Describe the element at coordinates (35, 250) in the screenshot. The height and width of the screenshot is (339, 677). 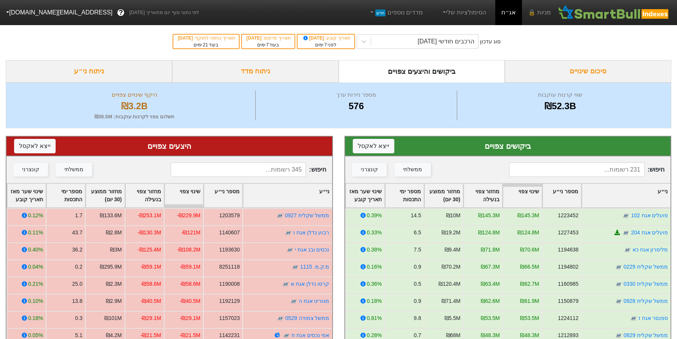
I see `div: 0.40%` at that location.